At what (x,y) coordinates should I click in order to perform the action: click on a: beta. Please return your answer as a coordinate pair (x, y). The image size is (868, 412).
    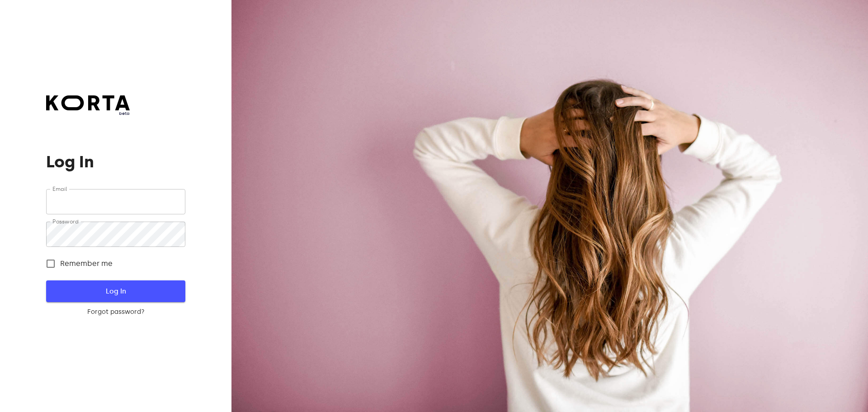
    Looking at the image, I should click on (88, 106).